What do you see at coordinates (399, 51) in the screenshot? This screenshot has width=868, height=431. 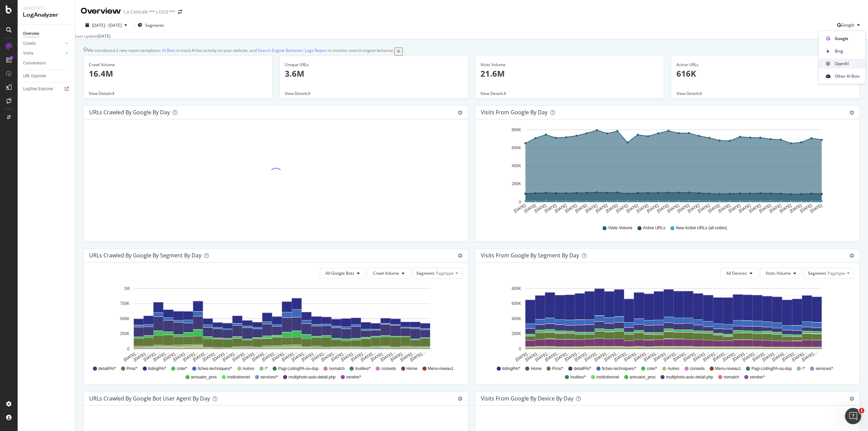 I see `button: close banner` at bounding box center [399, 51].